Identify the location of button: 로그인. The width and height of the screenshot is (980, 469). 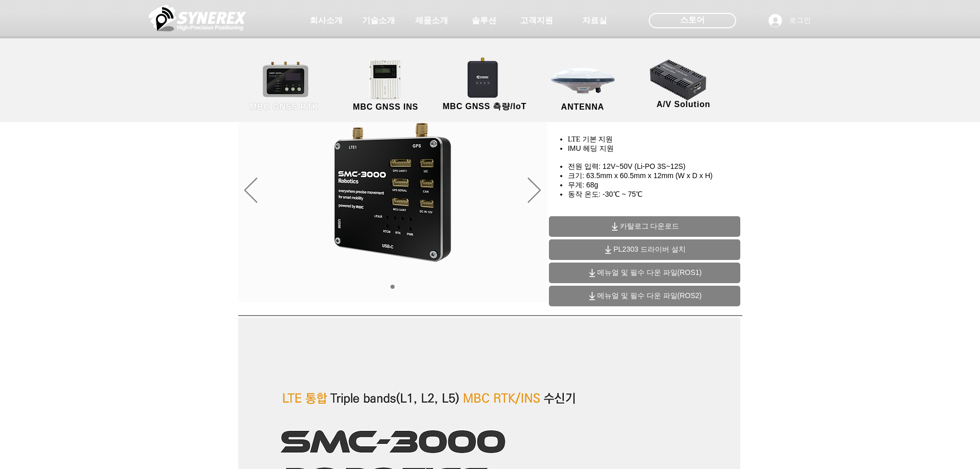
(790, 20).